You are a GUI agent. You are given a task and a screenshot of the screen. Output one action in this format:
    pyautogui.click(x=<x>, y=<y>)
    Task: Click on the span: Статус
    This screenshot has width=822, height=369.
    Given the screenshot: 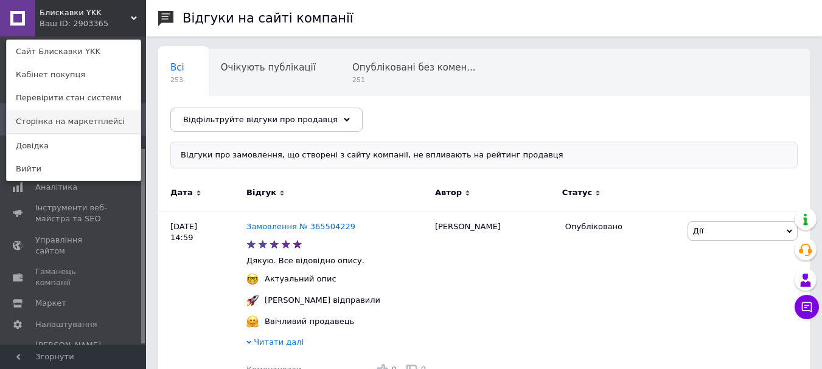 What is the action you would take?
    pyautogui.click(x=578, y=193)
    